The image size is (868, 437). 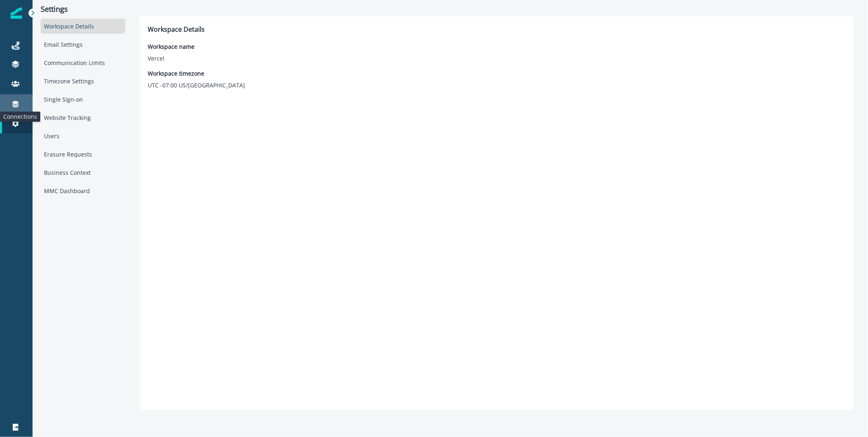 What do you see at coordinates (496, 29) in the screenshot?
I see `p: Workspace Details` at bounding box center [496, 29].